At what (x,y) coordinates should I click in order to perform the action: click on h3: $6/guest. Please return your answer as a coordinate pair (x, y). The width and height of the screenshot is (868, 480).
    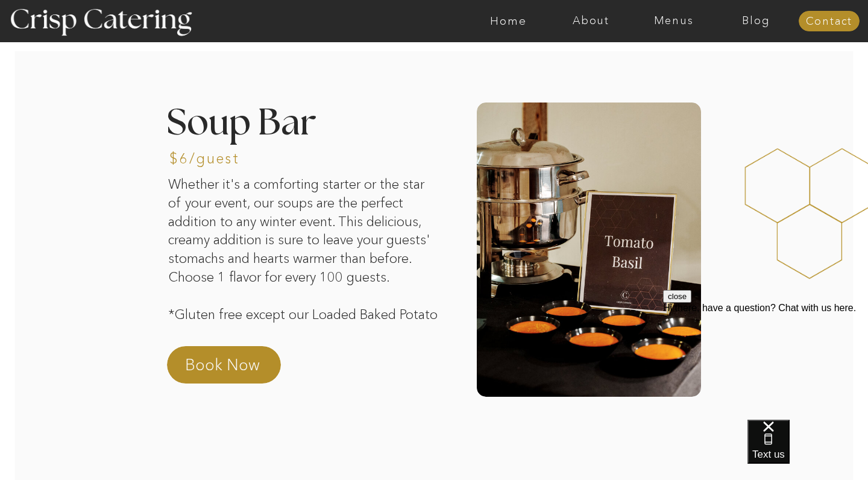
    Looking at the image, I should click on (220, 160).